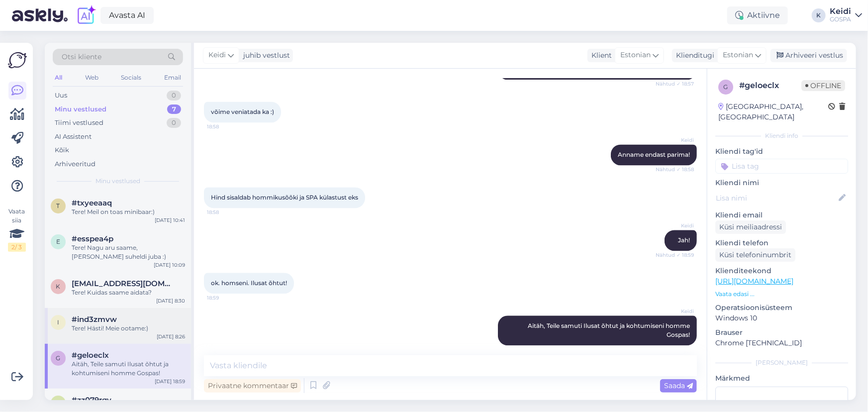  I want to click on p: Kliendi telefon, so click(782, 243).